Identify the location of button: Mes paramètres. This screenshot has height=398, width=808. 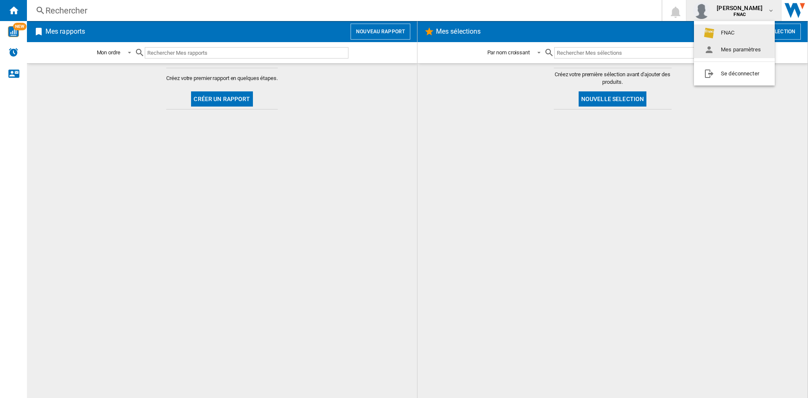
(735, 50).